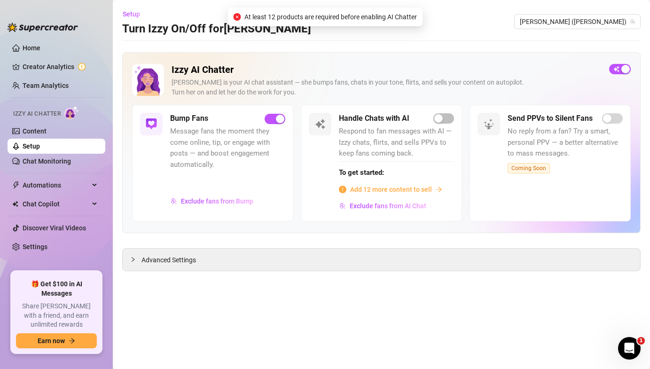  I want to click on span: info-circle, so click(343, 189).